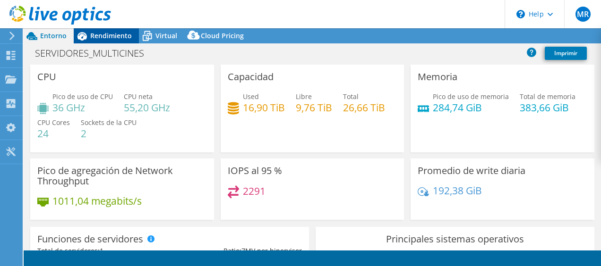  What do you see at coordinates (471, 108) in the screenshot?
I see `h4: 284,74 GiB` at bounding box center [471, 108].